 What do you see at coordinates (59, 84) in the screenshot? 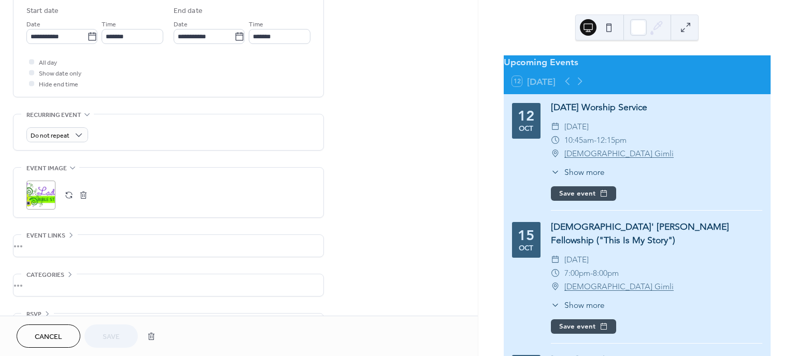
I see `span: Hide end time` at bounding box center [59, 84].